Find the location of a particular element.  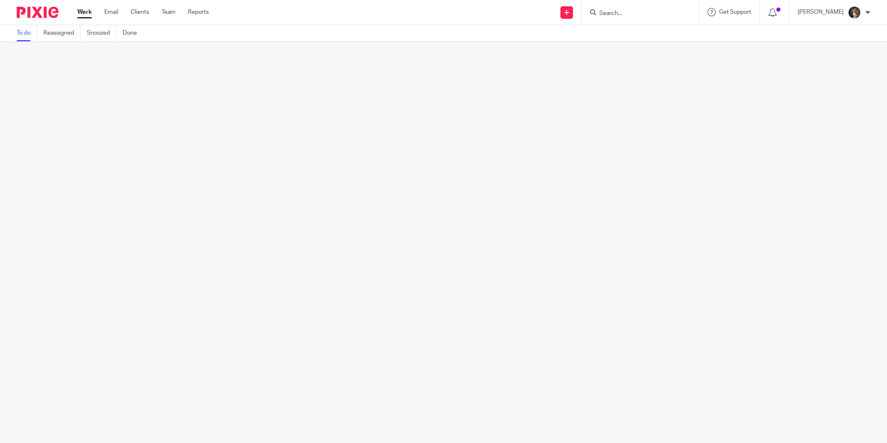

a: Team is located at coordinates (168, 12).